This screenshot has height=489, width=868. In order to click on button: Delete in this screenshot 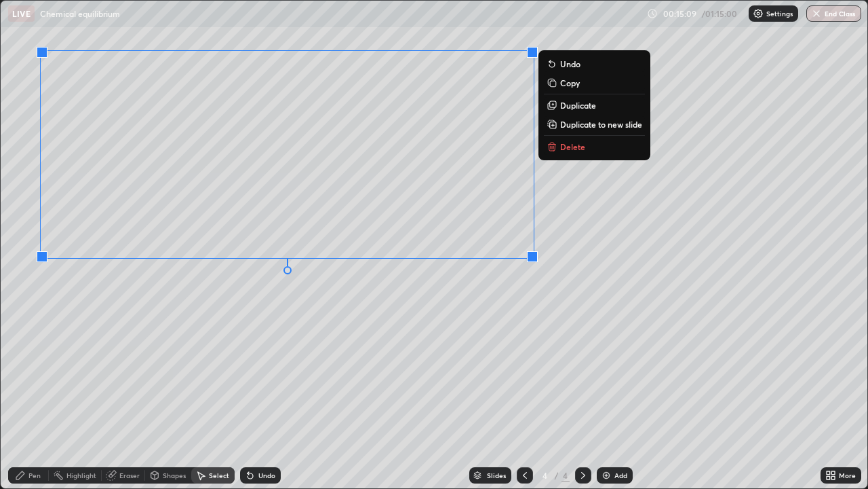, I will do `click(594, 147)`.